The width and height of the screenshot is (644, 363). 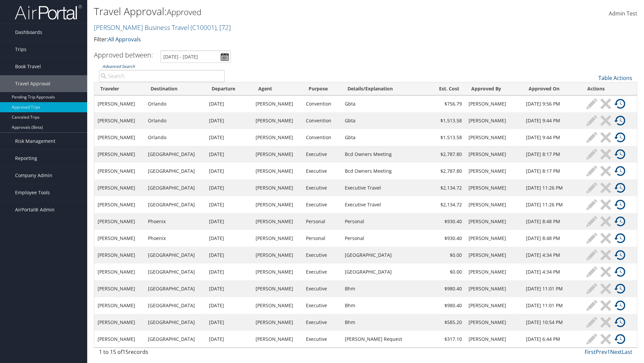 What do you see at coordinates (224, 27) in the screenshot?
I see `span: , [ 72 ]` at bounding box center [224, 27].